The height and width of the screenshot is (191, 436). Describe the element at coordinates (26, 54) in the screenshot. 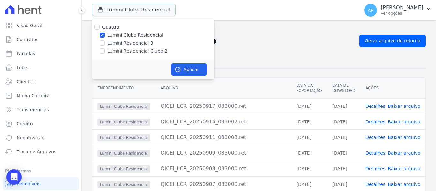

I see `span: Parcelas` at that location.